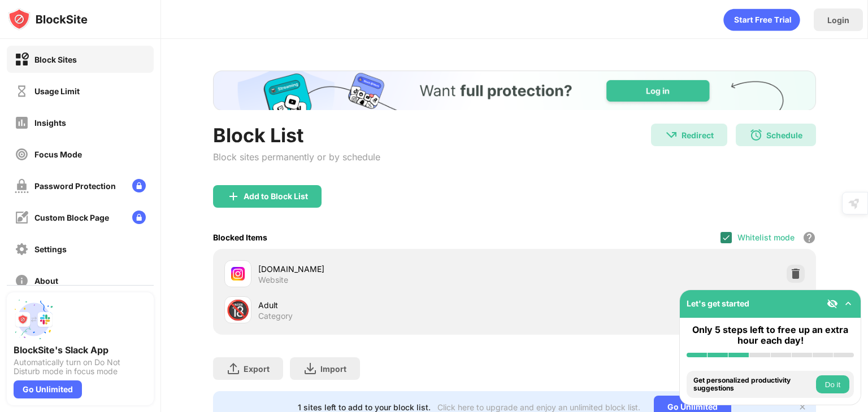 The image size is (868, 412). I want to click on div: Website, so click(273, 280).